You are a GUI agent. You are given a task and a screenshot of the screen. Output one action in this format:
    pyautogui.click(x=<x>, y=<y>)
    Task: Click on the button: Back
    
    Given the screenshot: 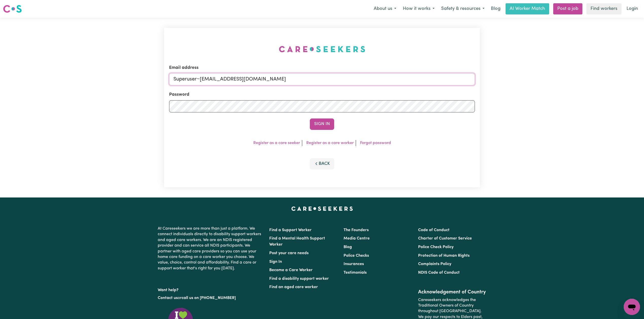 What is the action you would take?
    pyautogui.click(x=322, y=164)
    